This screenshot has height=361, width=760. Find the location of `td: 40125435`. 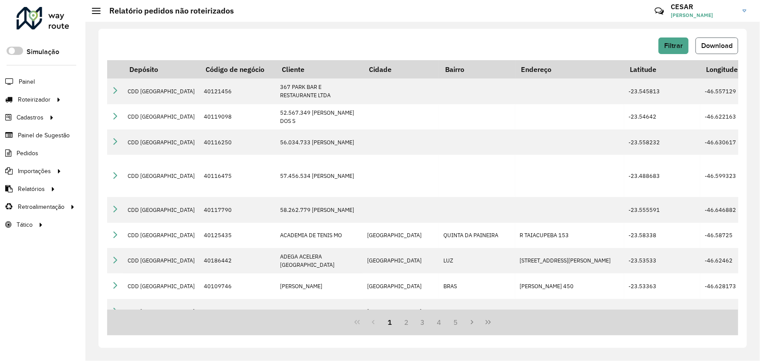

td: 40125435 is located at coordinates (237, 235).